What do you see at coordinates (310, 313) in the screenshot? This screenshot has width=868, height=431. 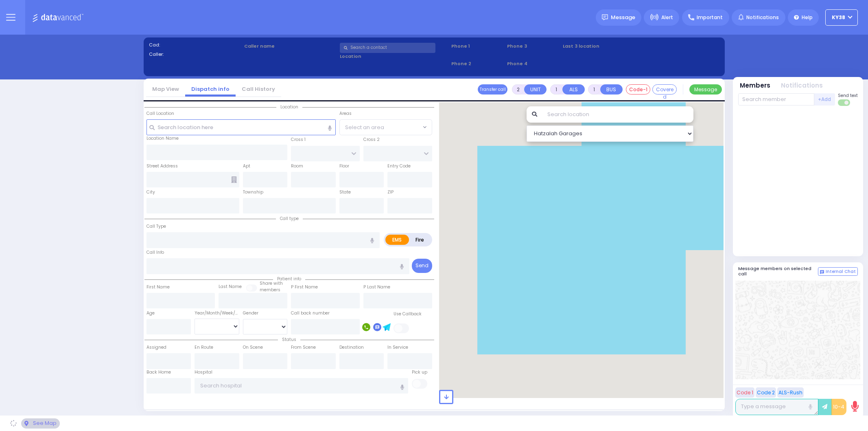 I see `label: Call back number` at bounding box center [310, 313].